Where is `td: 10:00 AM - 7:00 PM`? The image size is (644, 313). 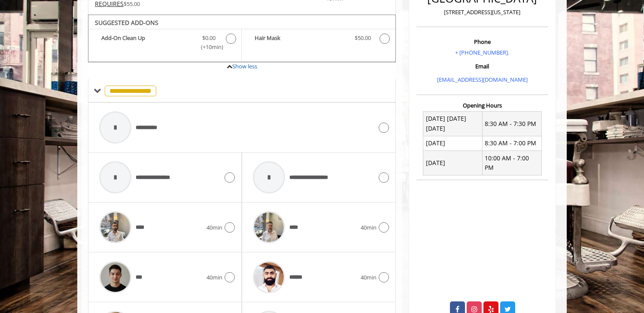 td: 10:00 AM - 7:00 PM is located at coordinates (512, 163).